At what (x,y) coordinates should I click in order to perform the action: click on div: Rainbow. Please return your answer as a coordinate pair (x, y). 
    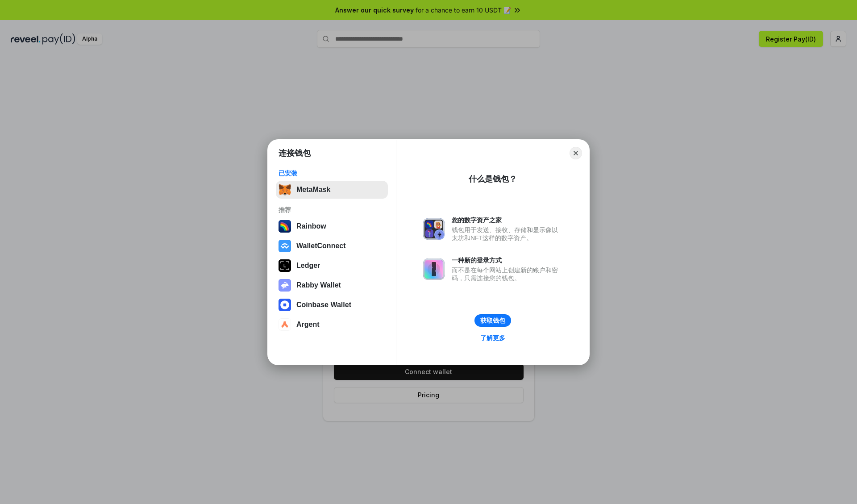
    Looking at the image, I should click on (311, 227).